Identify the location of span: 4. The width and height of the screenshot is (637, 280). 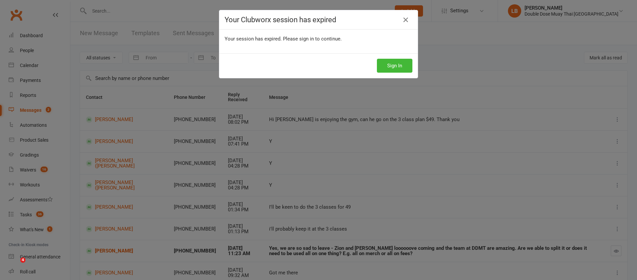
(23, 260).